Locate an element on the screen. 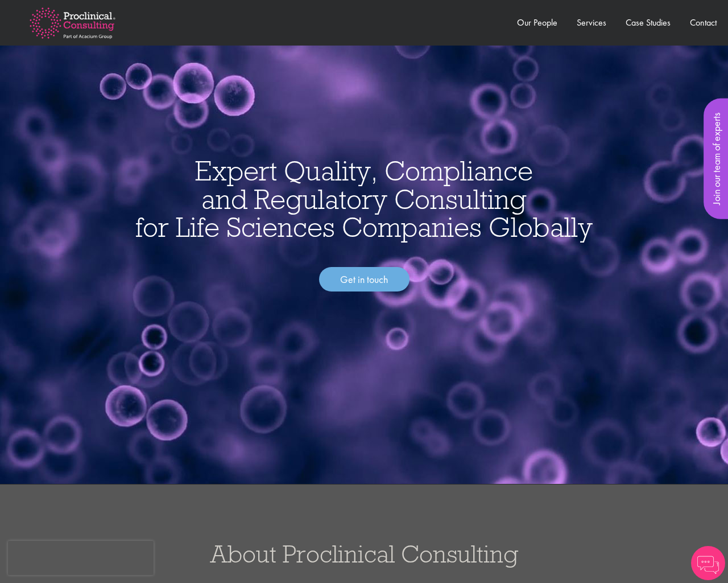 The image size is (728, 583). a: Get in touch is located at coordinates (364, 279).